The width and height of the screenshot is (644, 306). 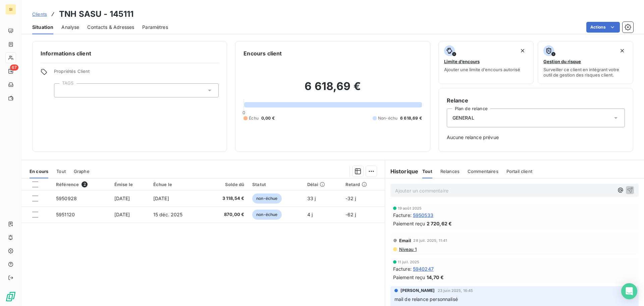 What do you see at coordinates (402, 171) in the screenshot?
I see `h6: Historique` at bounding box center [402, 171].